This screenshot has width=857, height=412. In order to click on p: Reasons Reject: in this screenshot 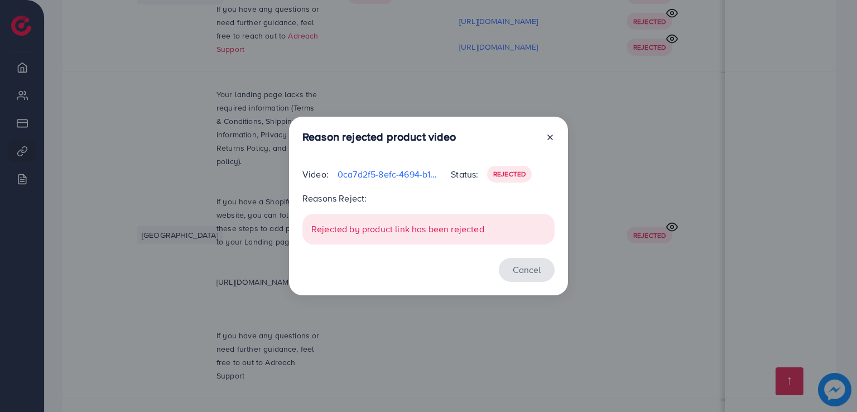, I will do `click(429, 198)`.